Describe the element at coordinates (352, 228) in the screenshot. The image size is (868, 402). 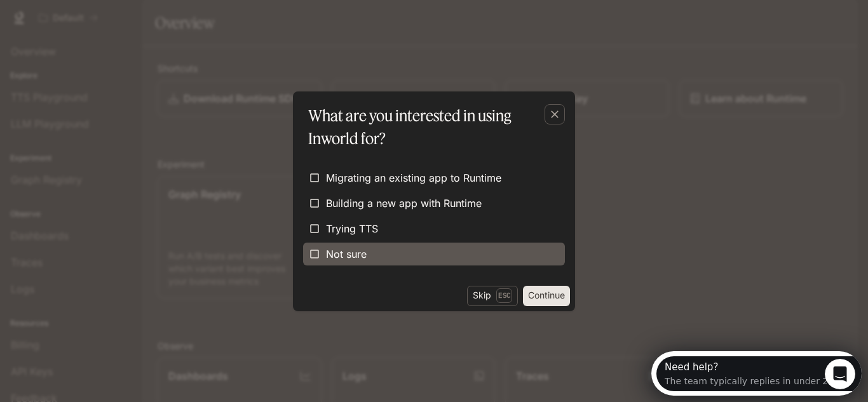
I see `span: Trying TTS` at that location.